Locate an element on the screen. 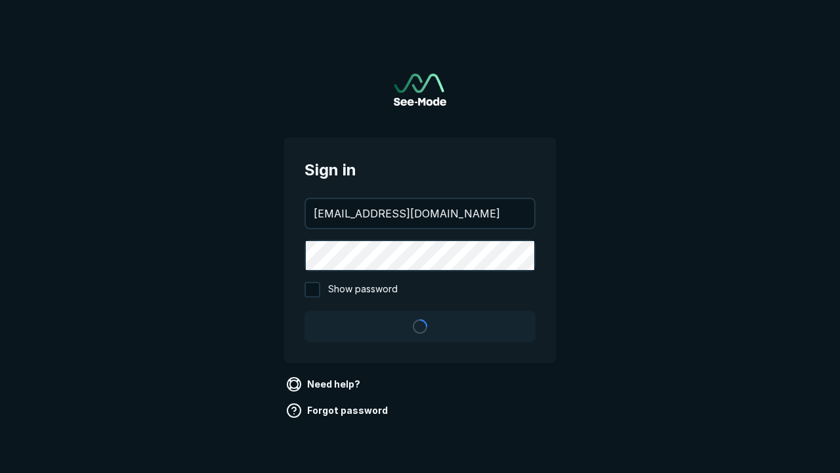 The height and width of the screenshot is (473, 840). a: Go to sign in is located at coordinates (420, 89).